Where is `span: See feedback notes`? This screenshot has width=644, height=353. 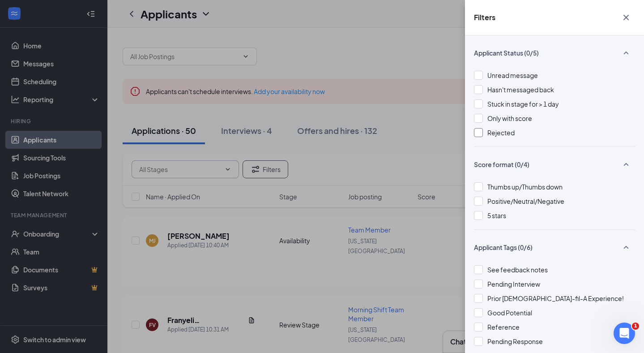 span: See feedback notes is located at coordinates (517, 270).